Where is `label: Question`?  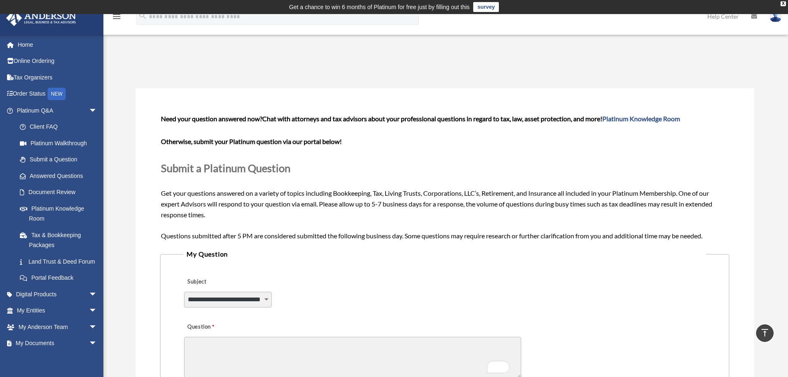 label: Question is located at coordinates (216, 327).